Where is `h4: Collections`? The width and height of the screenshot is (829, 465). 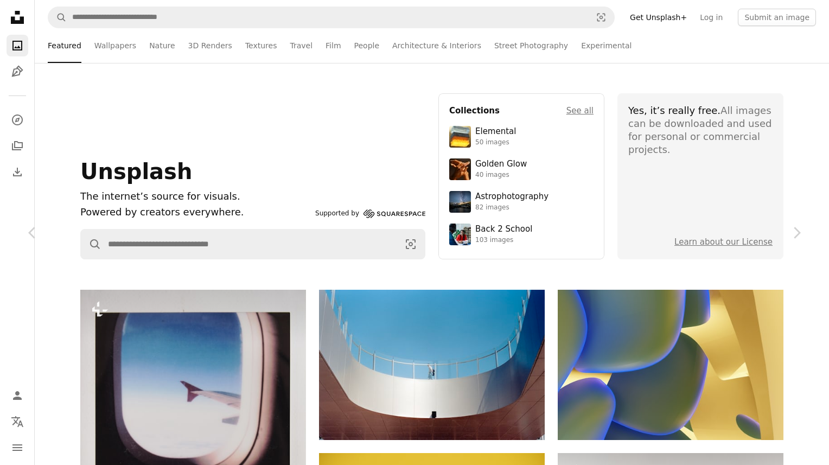
h4: Collections is located at coordinates (474, 111).